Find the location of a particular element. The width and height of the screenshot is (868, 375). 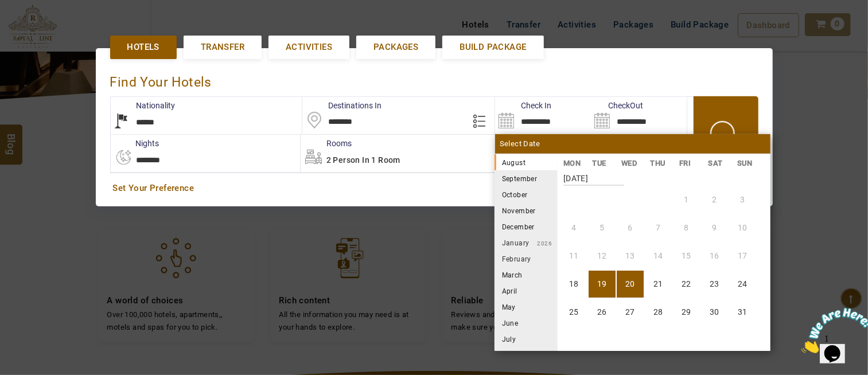

label: CheckOut is located at coordinates (617, 106).